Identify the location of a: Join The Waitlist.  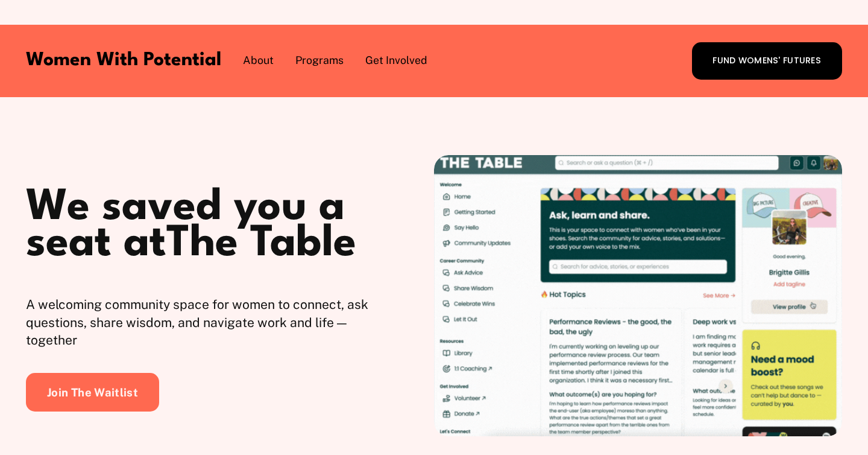
(92, 392).